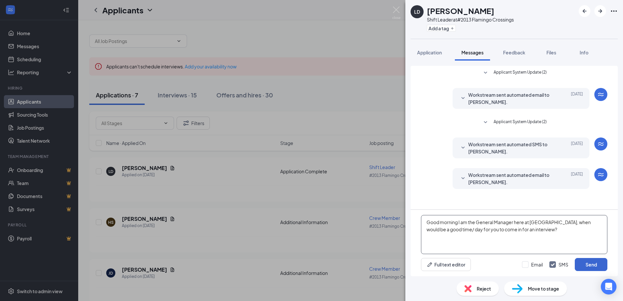 This screenshot has height=301, width=623. Describe the element at coordinates (514, 52) in the screenshot. I see `span: Feedback` at that location.